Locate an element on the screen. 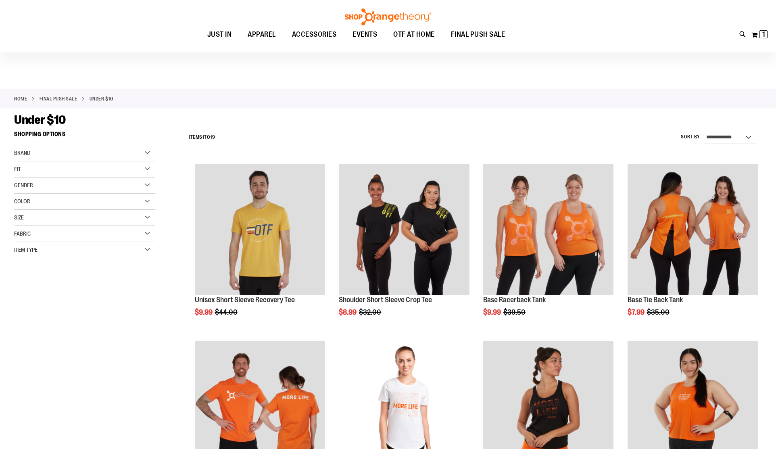 The height and width of the screenshot is (449, 776). span: ACCESSORIES is located at coordinates (314, 34).